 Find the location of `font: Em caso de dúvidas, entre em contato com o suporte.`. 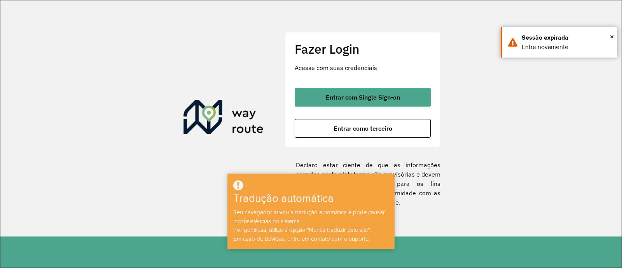

font: Em caso de dúvidas, entre em contato com o suporte. is located at coordinates (301, 239).